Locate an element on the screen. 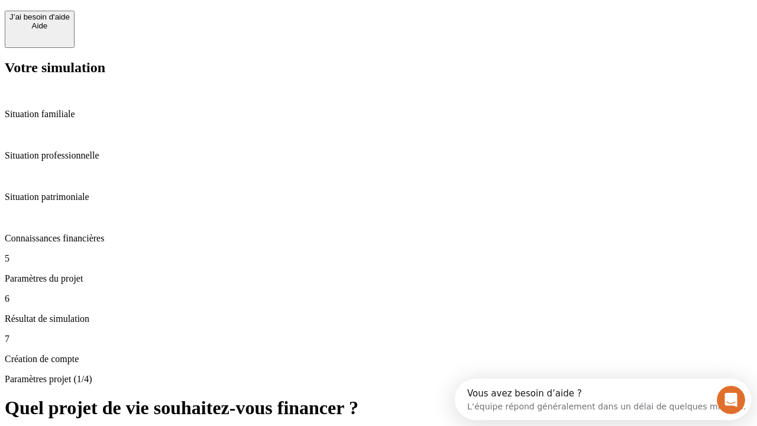  div: Vous avez besoin d’aide ? is located at coordinates (151, 15).